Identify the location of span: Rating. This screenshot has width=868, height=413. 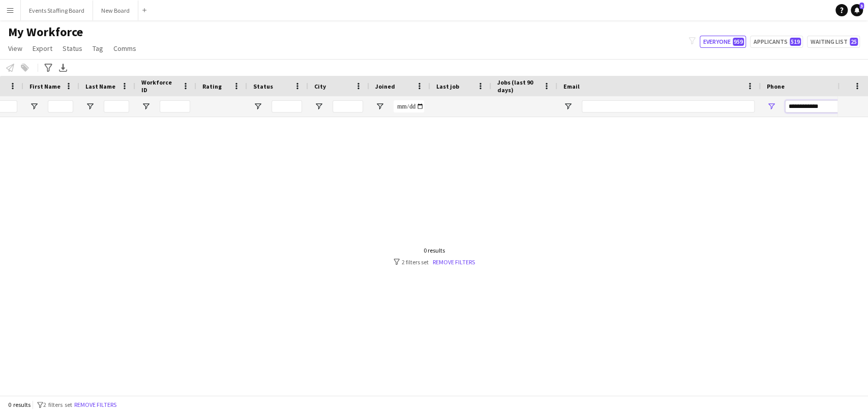
(212, 86).